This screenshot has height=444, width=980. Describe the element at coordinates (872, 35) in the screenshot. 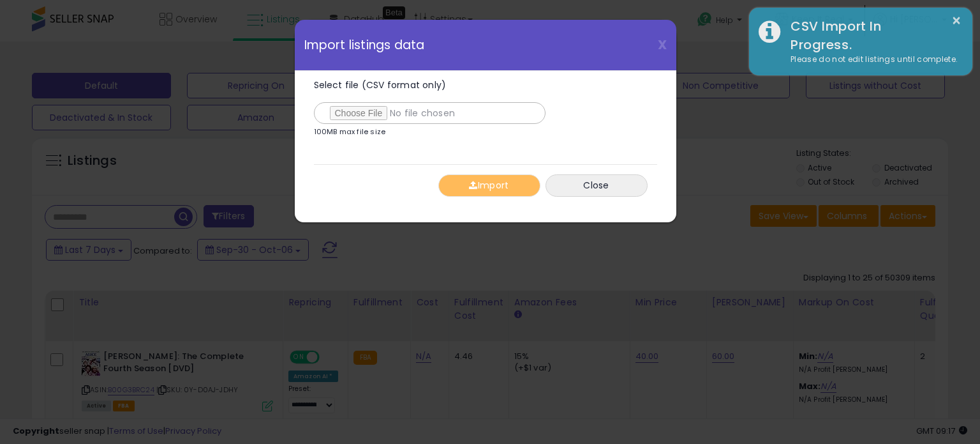

I see `div: CSV Import In Progress.` at that location.